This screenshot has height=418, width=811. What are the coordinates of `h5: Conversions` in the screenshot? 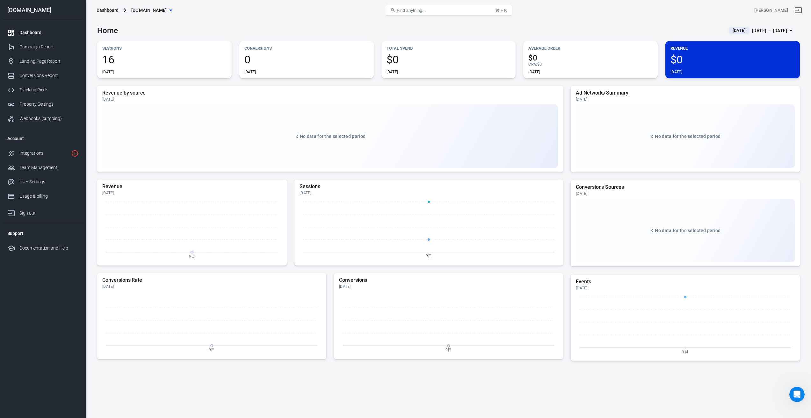 It's located at (448, 280).